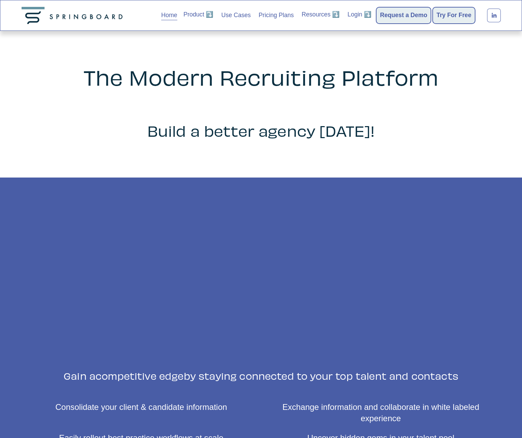 Image resolution: width=522 pixels, height=438 pixels. I want to click on a: Use Cases, so click(236, 15).